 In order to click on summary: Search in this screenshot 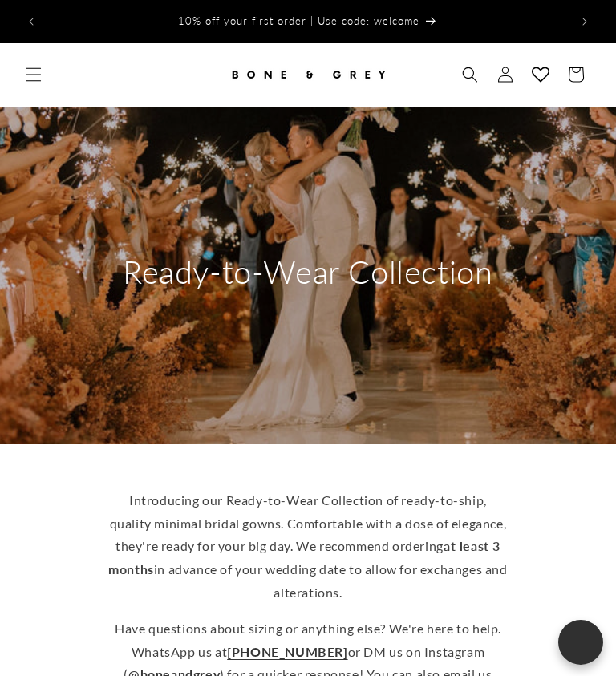, I will do `click(470, 75)`.